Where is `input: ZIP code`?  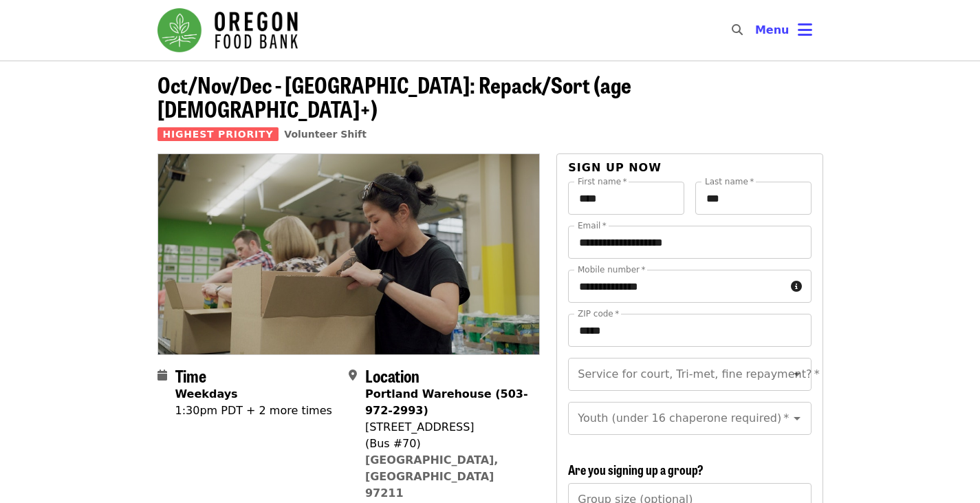 input: ZIP code is located at coordinates (689, 330).